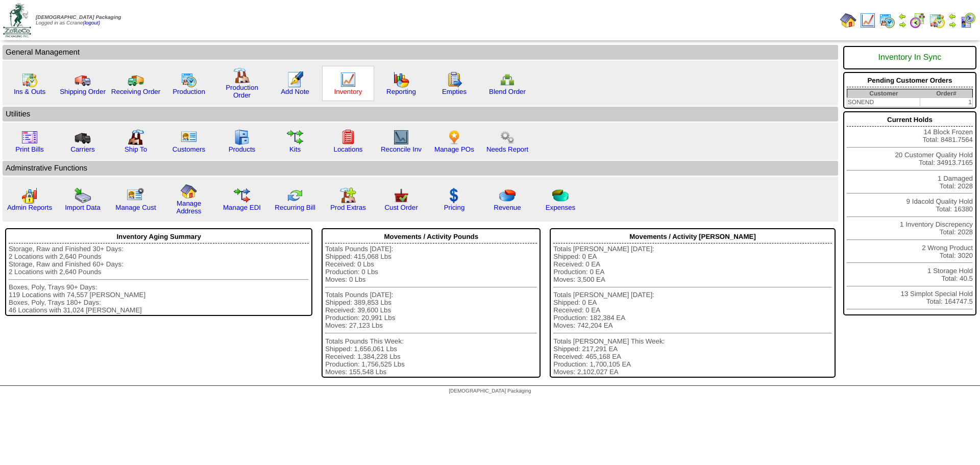 Image resolution: width=980 pixels, height=465 pixels. I want to click on a: Manage EDI, so click(242, 207).